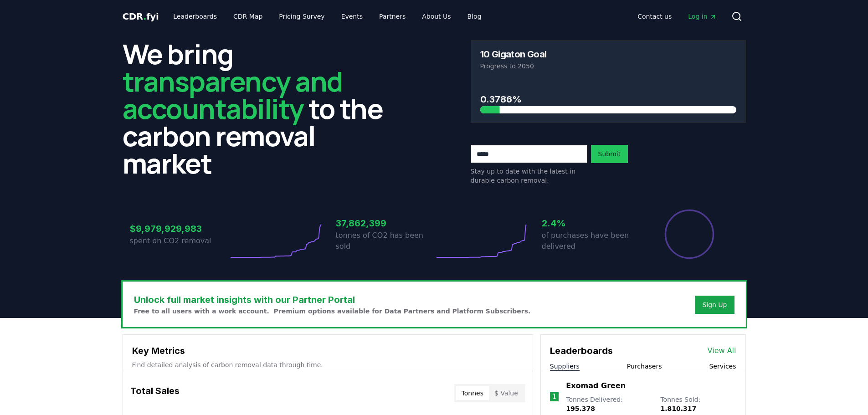 Image resolution: width=868 pixels, height=415 pixels. Describe the element at coordinates (385, 223) in the screenshot. I see `h3: 37,862,399` at that location.